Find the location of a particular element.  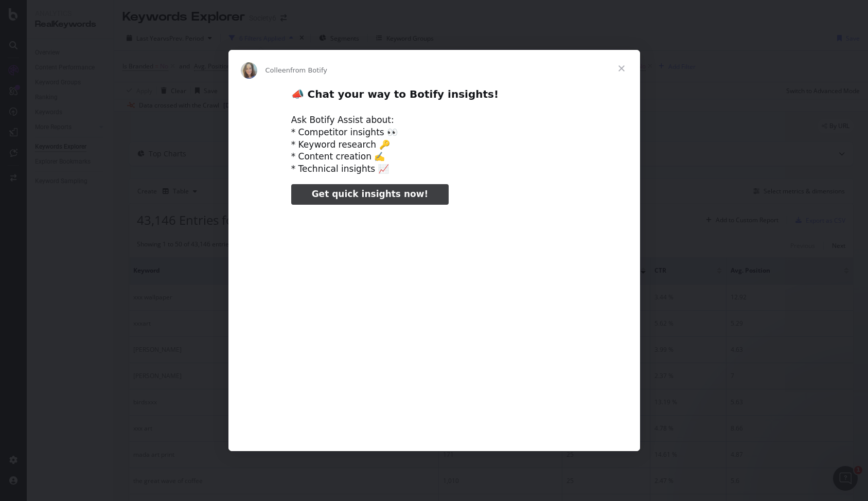

span: Close is located at coordinates (621, 69).